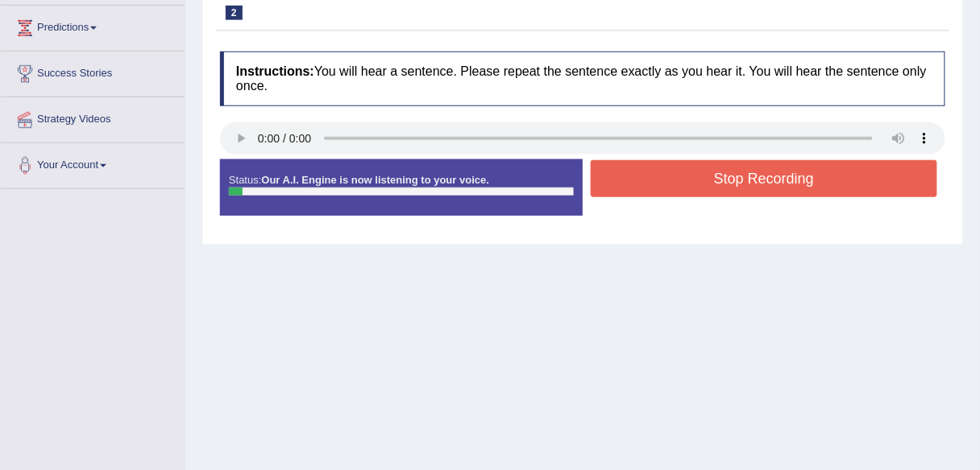 The height and width of the screenshot is (470, 980). I want to click on b: Instructions:, so click(274, 71).